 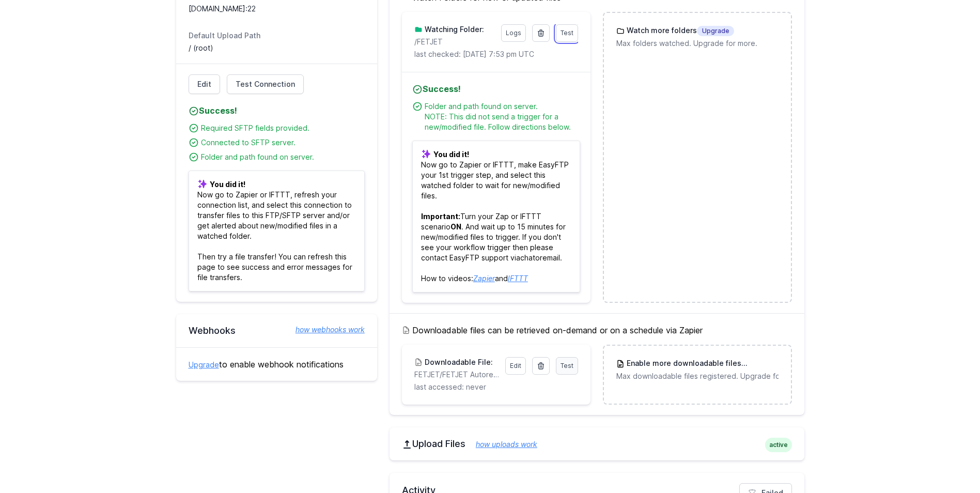 What do you see at coordinates (282, 157) in the screenshot?
I see `div: Folder and path found on server.` at bounding box center [282, 157].